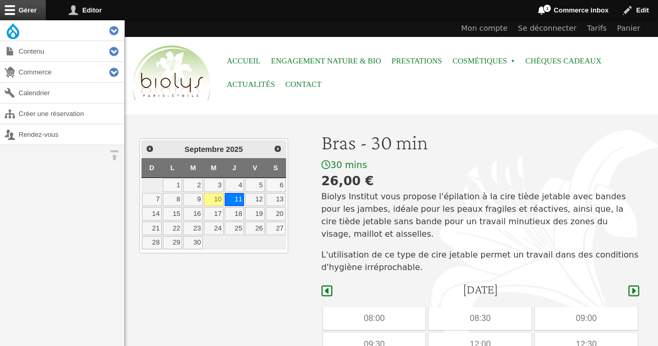 This screenshot has width=658, height=346. Describe the element at coordinates (255, 185) in the screenshot. I see `a: 5` at that location.